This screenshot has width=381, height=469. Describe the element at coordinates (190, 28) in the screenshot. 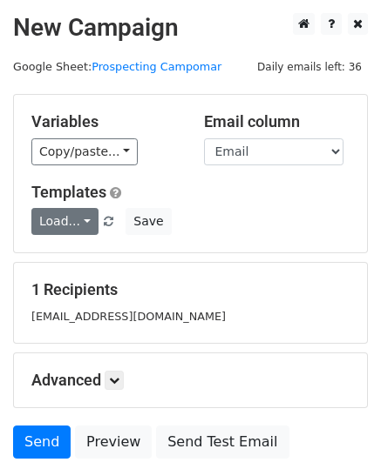

I see `h2: New Campaign` at that location.